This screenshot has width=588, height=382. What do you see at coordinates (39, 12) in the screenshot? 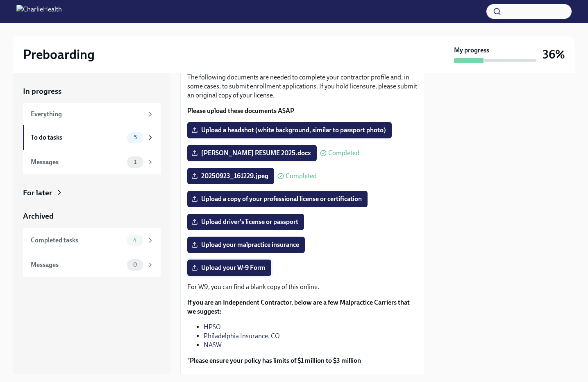
I see `img: CharlieHealth` at bounding box center [39, 12].